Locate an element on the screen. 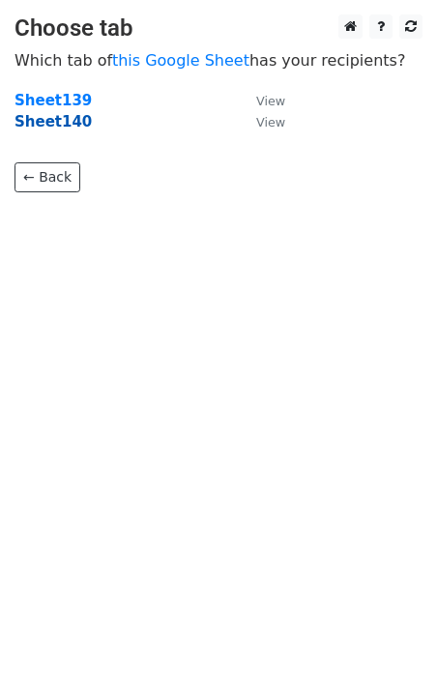  a: Sheet140 is located at coordinates (53, 122).